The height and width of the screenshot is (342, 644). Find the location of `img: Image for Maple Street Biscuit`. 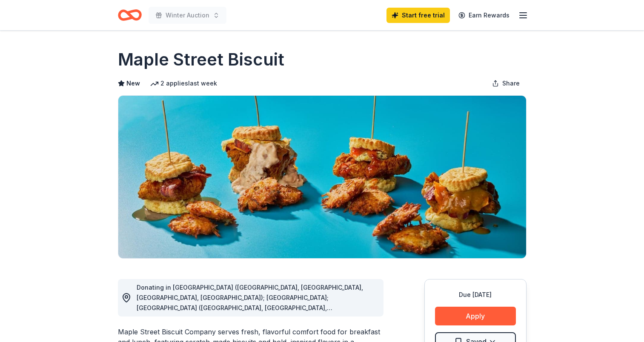

img: Image for Maple Street Biscuit is located at coordinates (322, 177).